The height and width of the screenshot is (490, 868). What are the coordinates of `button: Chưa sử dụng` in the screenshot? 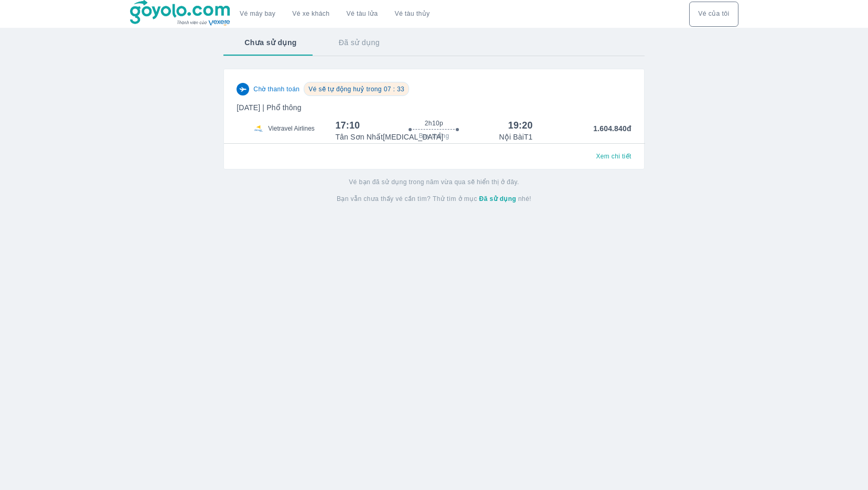 It's located at (270, 42).